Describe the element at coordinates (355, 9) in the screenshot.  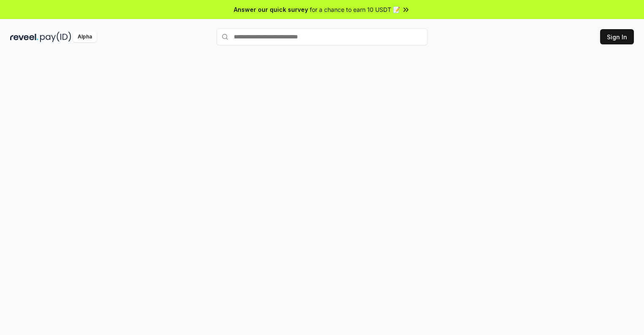
I see `span: for a chance to earn 10 USDT 📝` at that location.